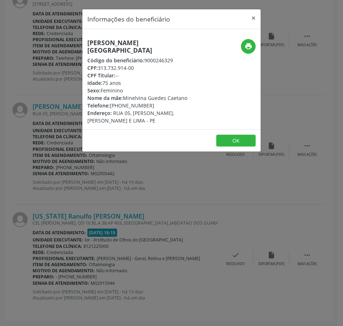  Describe the element at coordinates (129, 19) in the screenshot. I see `h5: Informações do beneficiário` at that location.